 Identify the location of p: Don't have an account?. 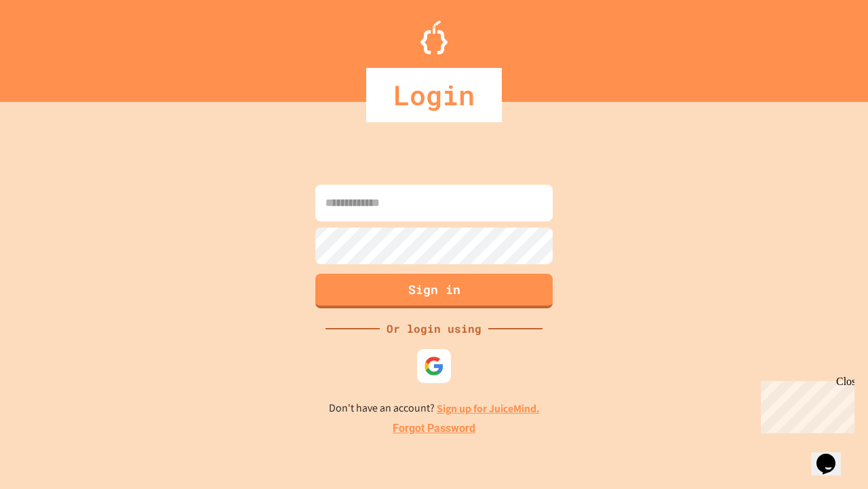
(434, 408).